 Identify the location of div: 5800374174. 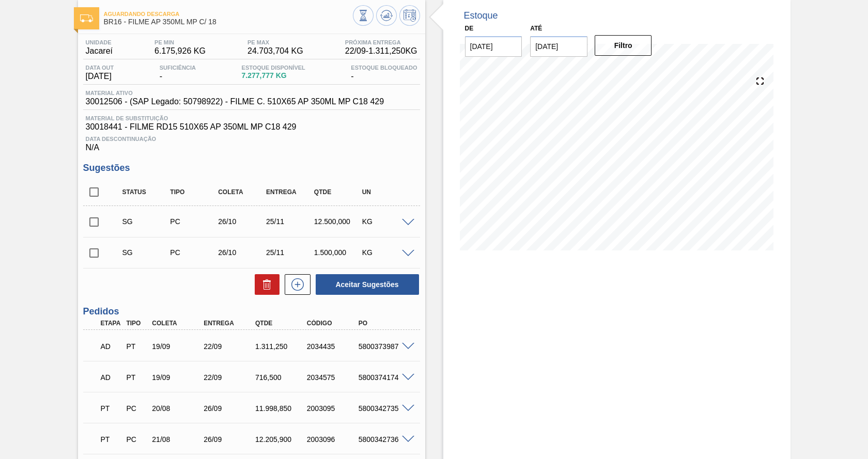
(384, 378).